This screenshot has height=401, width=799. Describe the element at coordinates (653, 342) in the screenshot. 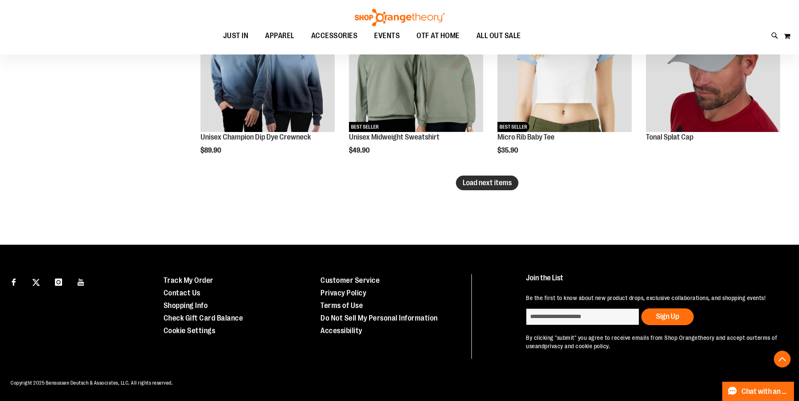

I see `p: By clicking "submit" you agree to receive emails from Shop Orangetheory and accept our and` at that location.